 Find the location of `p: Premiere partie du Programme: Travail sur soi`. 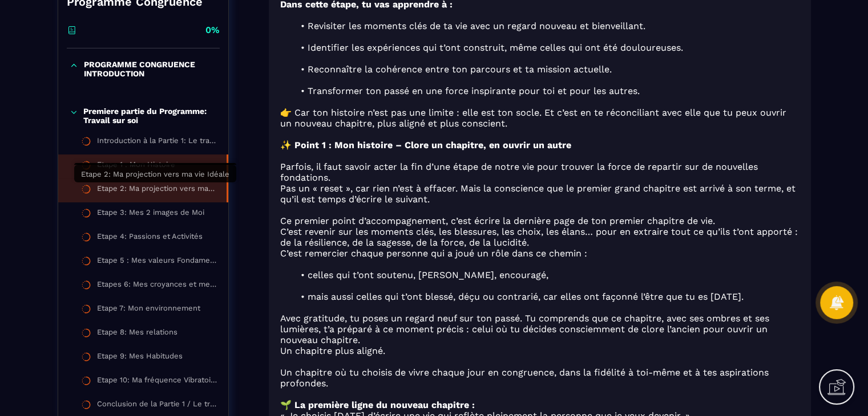

p: Premiere partie du Programme: Travail sur soi is located at coordinates (149, 115).